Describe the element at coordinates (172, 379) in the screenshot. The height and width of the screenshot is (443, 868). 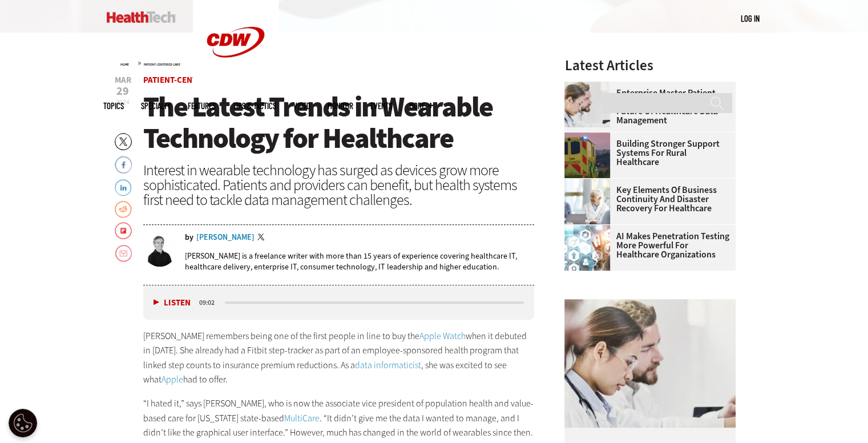
I see `a: Apple` at that location.